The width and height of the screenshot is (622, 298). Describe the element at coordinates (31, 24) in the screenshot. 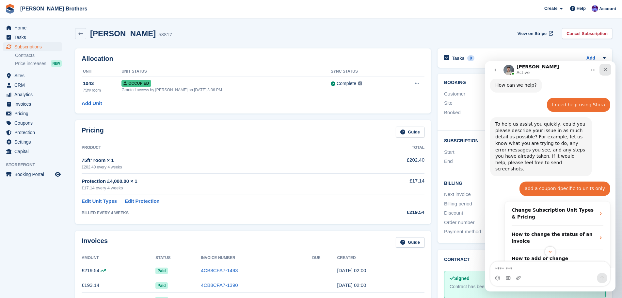

I see `div: How can we help?` at that location.